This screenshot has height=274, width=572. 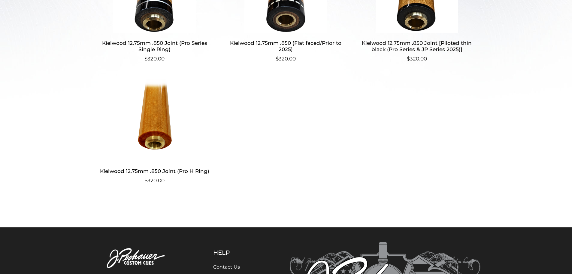 I want to click on h5: Help, so click(x=236, y=252).